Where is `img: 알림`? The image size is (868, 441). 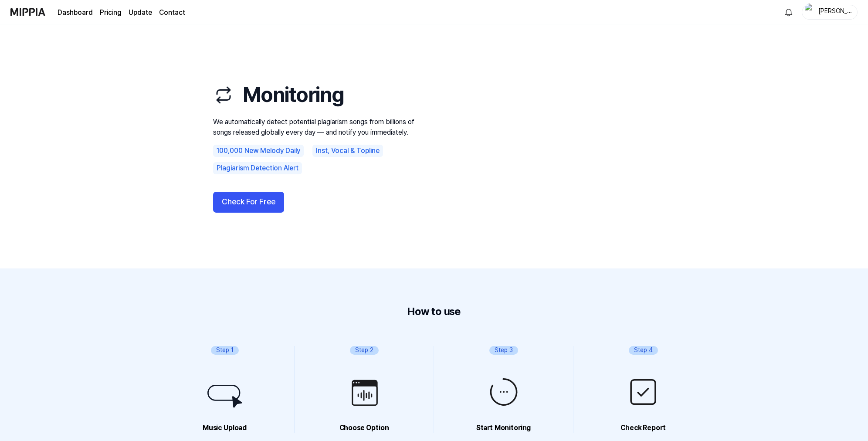
img: 알림 is located at coordinates (789, 12).